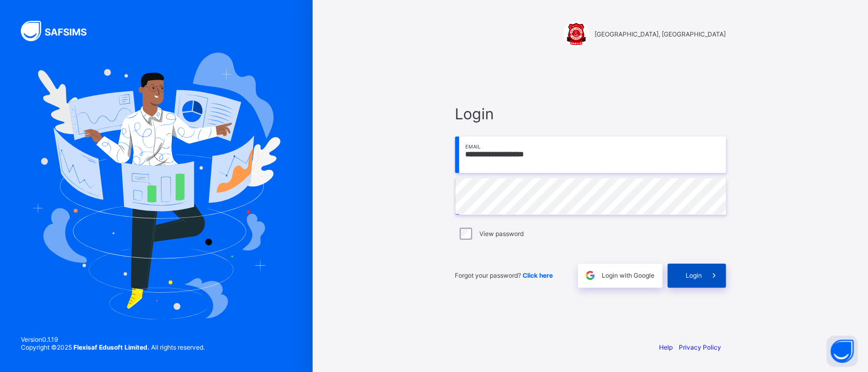 This screenshot has width=868, height=372. I want to click on span: Version 0.1.19, so click(112, 339).